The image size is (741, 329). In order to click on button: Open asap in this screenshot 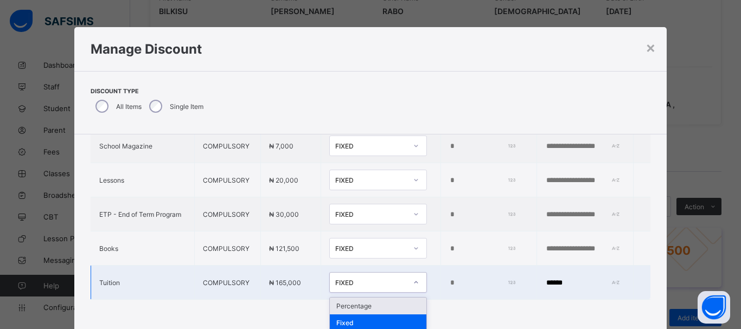, I will do `click(713, 307)`.